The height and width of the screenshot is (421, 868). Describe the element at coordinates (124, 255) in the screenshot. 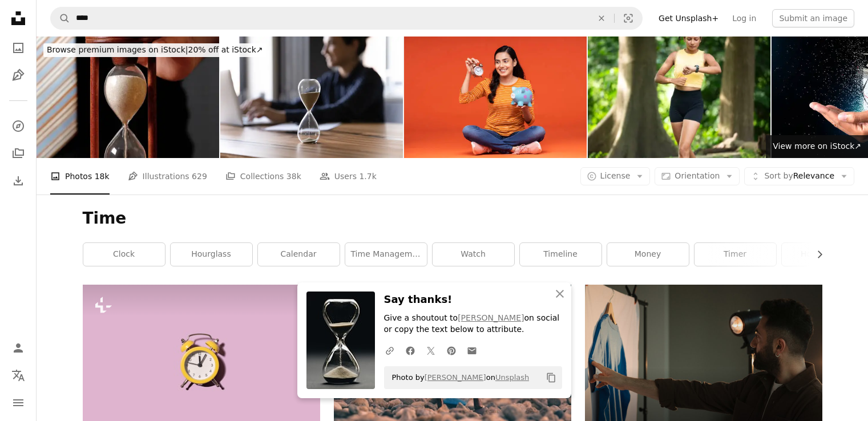

I see `a: clock` at that location.